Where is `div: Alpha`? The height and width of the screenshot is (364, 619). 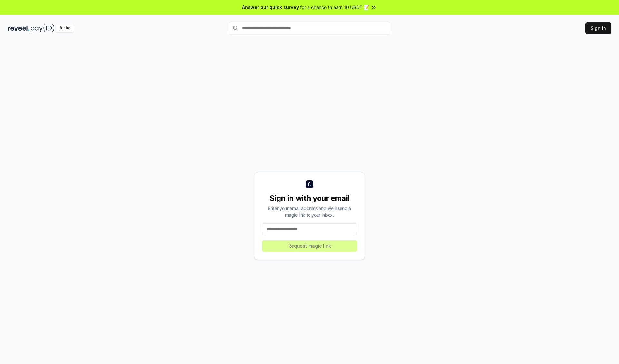 div: Alpha is located at coordinates (65, 28).